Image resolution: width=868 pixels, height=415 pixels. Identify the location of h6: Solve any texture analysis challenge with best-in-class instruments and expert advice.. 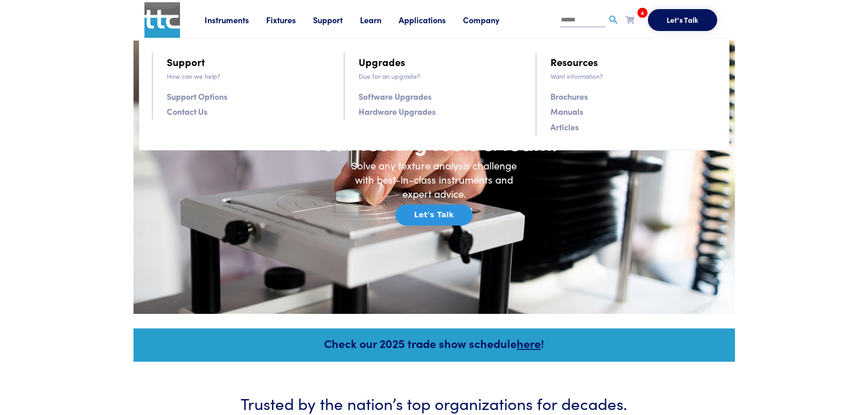
(434, 180).